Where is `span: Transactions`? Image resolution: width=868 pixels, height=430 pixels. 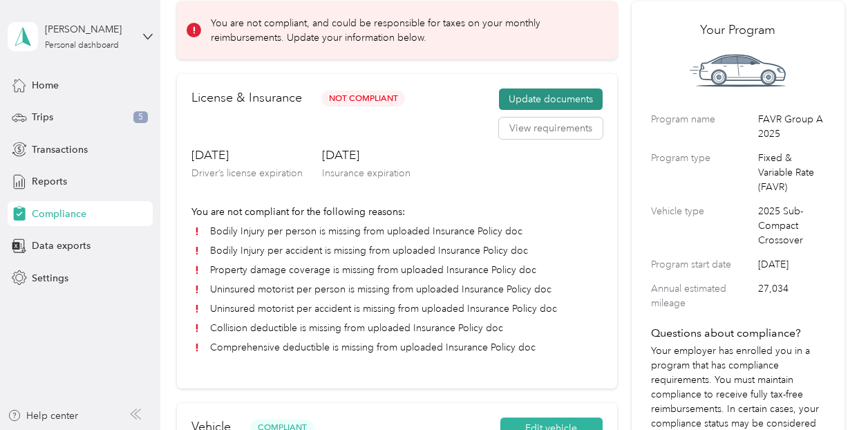
span: Transactions is located at coordinates (59, 149).